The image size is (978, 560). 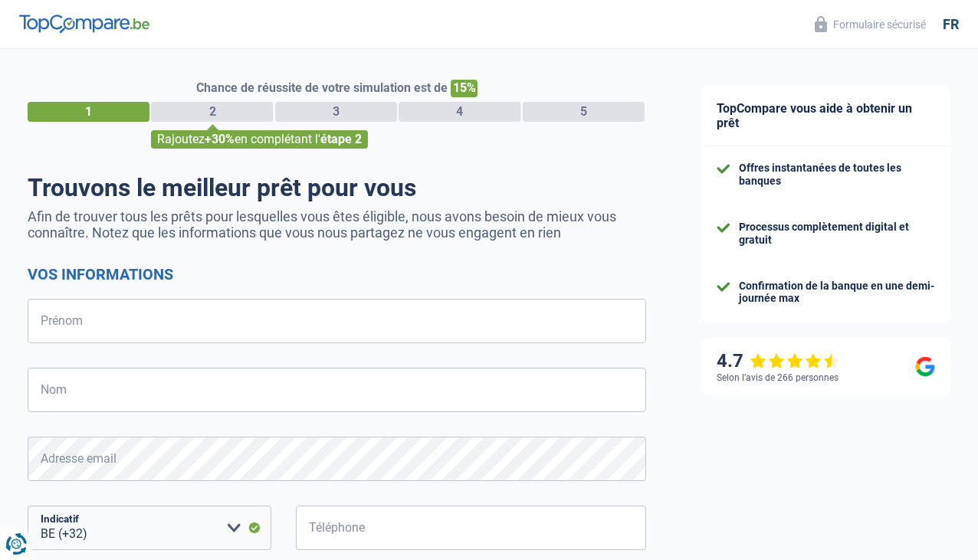 What do you see at coordinates (337, 188) in the screenshot?
I see `h1: Trouvons le meilleur prêt pour vous` at bounding box center [337, 188].